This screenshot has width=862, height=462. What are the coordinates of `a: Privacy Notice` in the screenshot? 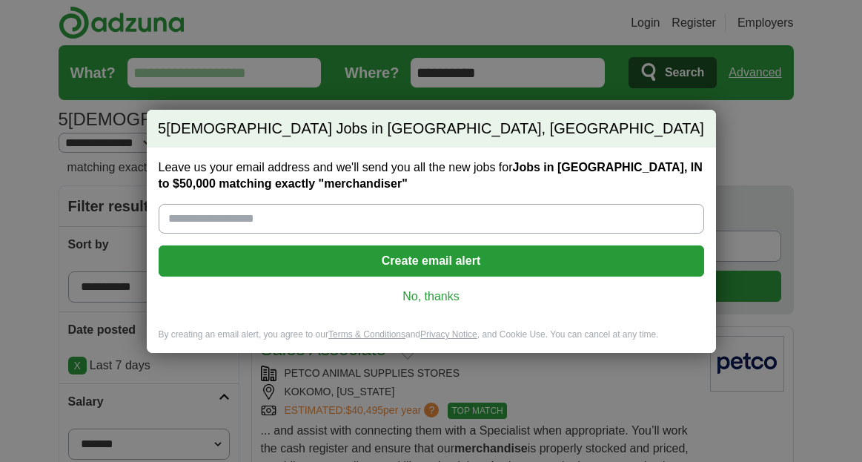 It's located at (448, 334).